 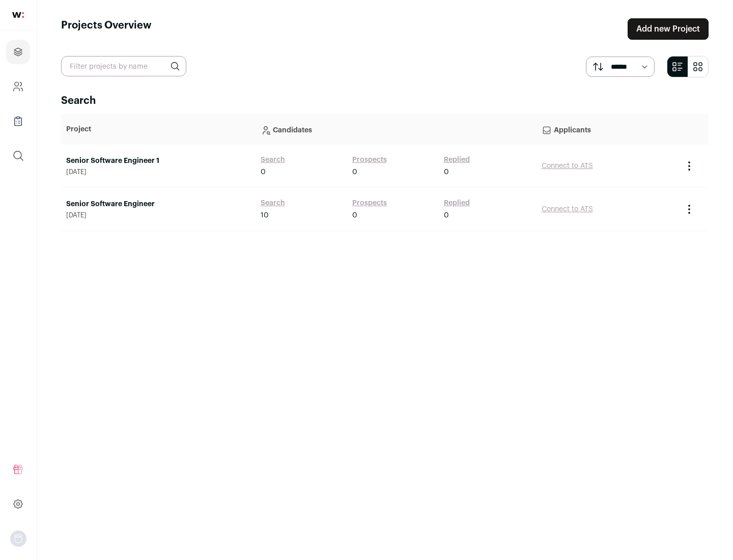 What do you see at coordinates (158, 161) in the screenshot?
I see `a: Senior Software Engineer 1` at bounding box center [158, 161].